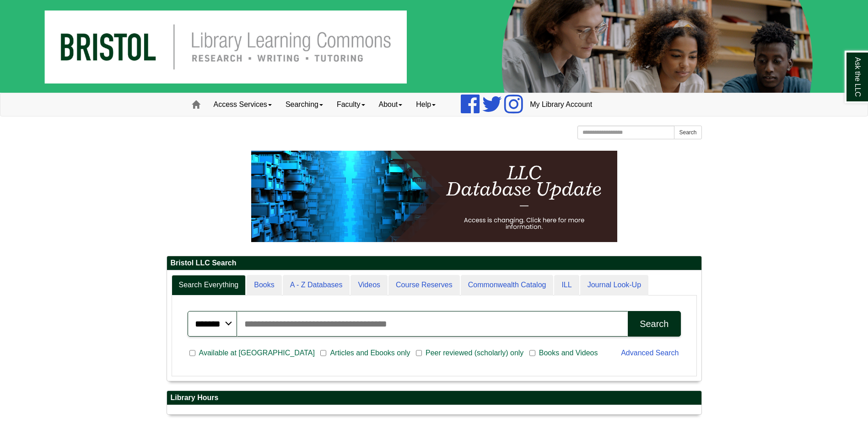 The height and width of the screenshot is (422, 868). What do you see at coordinates (316, 285) in the screenshot?
I see `a: A - Z Databases` at bounding box center [316, 285].